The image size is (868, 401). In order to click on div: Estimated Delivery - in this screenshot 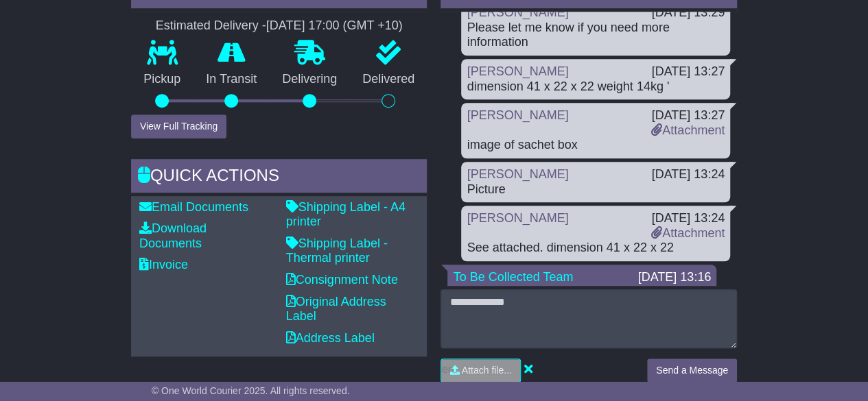, I will do `click(279, 26)`.